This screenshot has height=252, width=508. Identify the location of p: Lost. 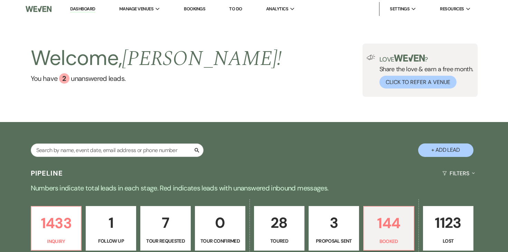
(448, 241).